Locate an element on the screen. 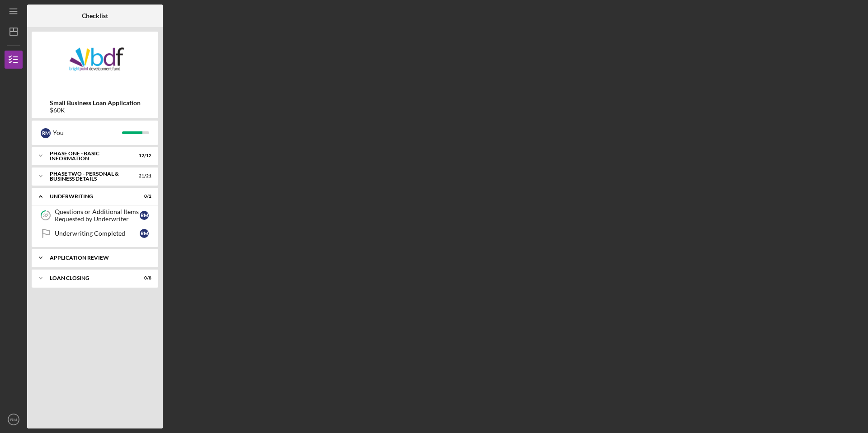 This screenshot has height=433, width=868. div: 12 / 12 is located at coordinates (143, 156).